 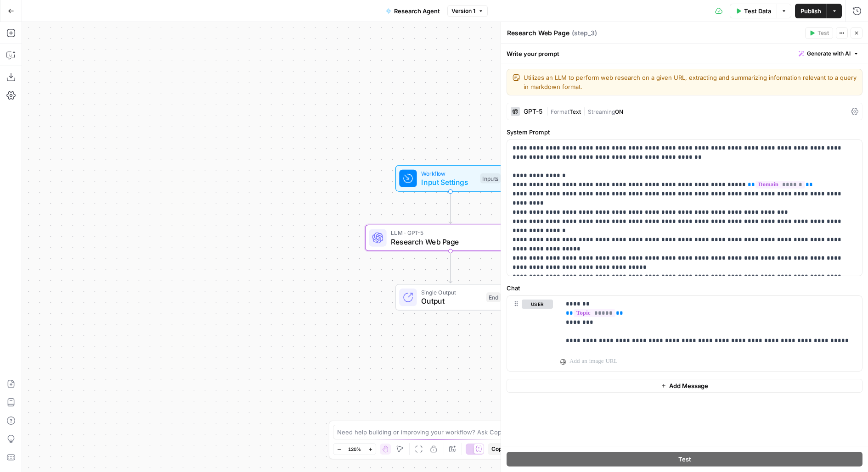 What do you see at coordinates (452, 301) in the screenshot?
I see `span: Output` at bounding box center [452, 301].